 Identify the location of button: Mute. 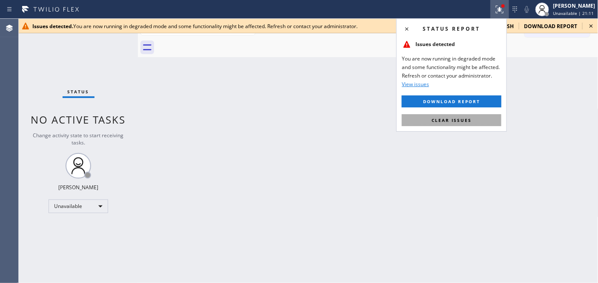
(527, 9).